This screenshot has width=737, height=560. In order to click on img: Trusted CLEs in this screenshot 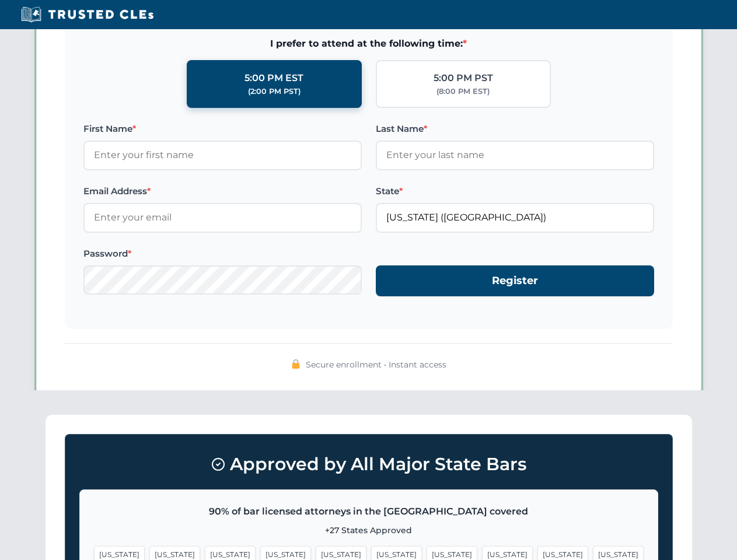, I will do `click(87, 14)`.